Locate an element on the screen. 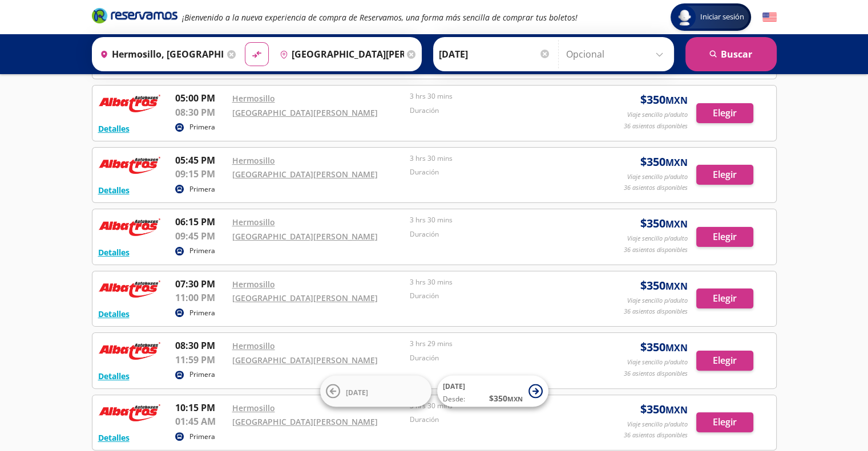 The height and width of the screenshot is (451, 868). p: 07:30 PM is located at coordinates (201, 284).